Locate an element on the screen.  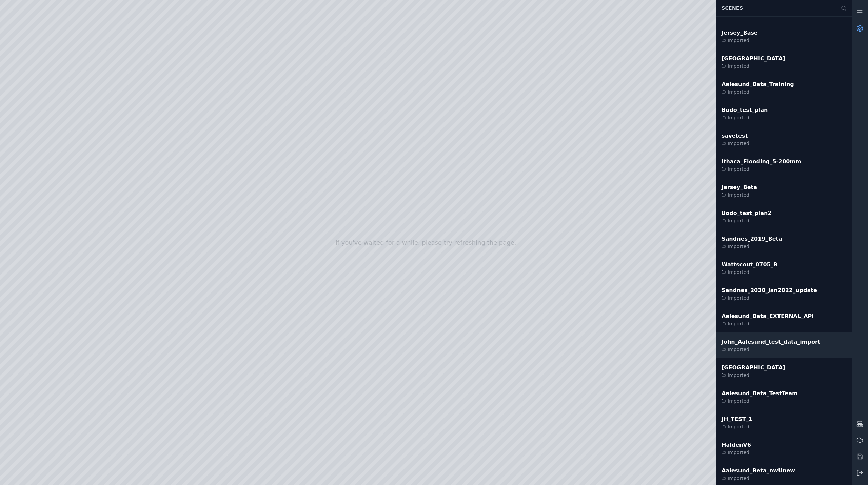
div: Sandnes_2030_Jan2022_update is located at coordinates (769, 290).